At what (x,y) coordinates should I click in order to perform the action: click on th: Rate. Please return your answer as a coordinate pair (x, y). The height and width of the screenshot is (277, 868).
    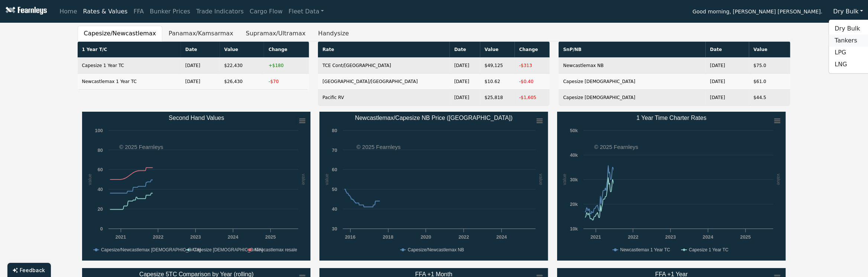
    Looking at the image, I should click on (384, 49).